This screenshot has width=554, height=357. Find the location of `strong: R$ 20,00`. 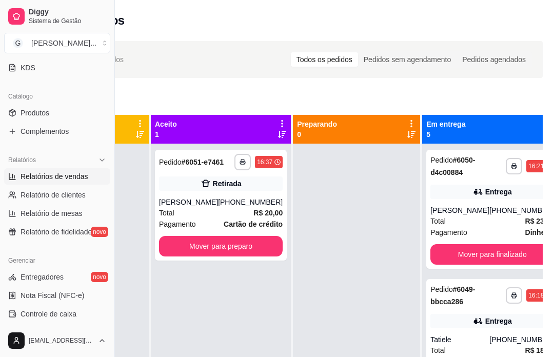

strong: R$ 20,00 is located at coordinates (268, 213).